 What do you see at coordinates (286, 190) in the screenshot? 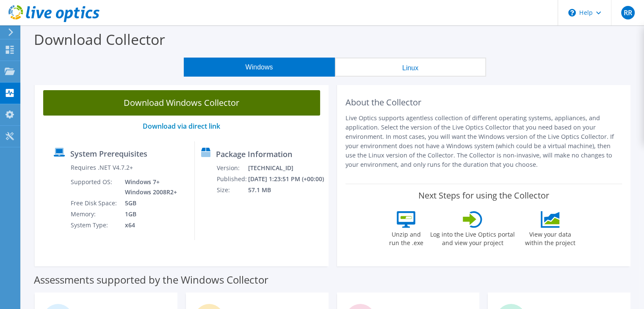
I see `td: 57.1 MB` at bounding box center [286, 190].